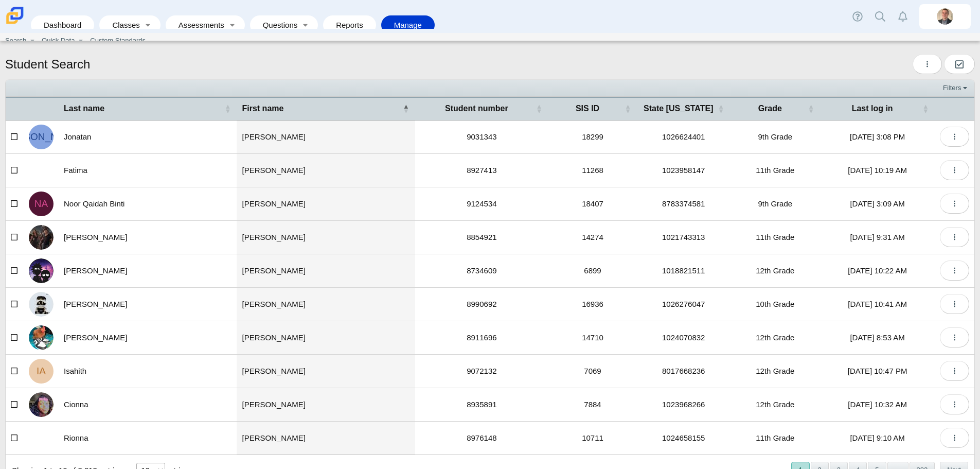 This screenshot has height=469, width=980. Describe the element at coordinates (482, 438) in the screenshot. I see `td: 8976148` at that location.